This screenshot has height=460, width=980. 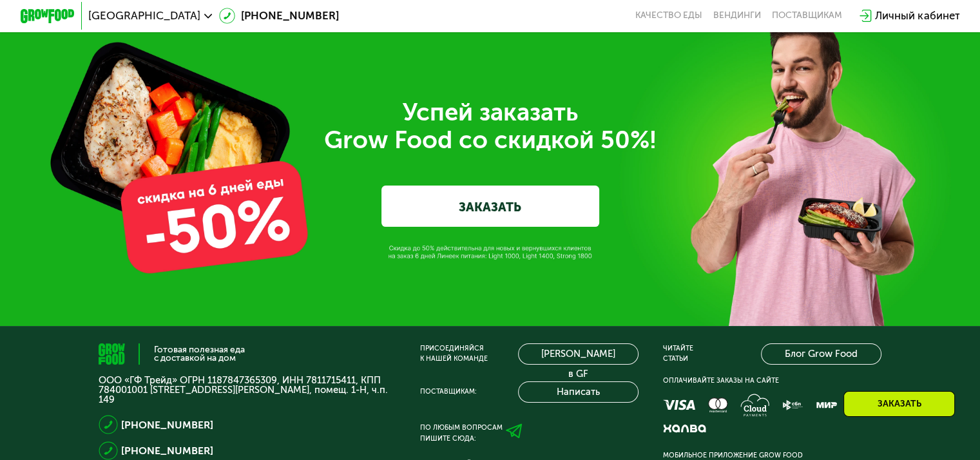 I want to click on a: ЗАКАЗАТЬ, so click(x=490, y=205).